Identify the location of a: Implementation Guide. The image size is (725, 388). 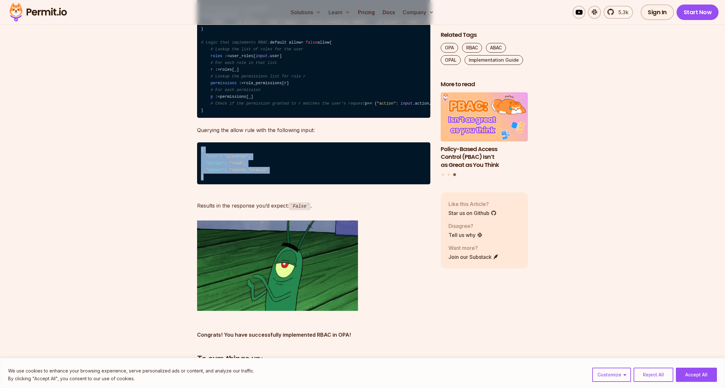
(494, 60).